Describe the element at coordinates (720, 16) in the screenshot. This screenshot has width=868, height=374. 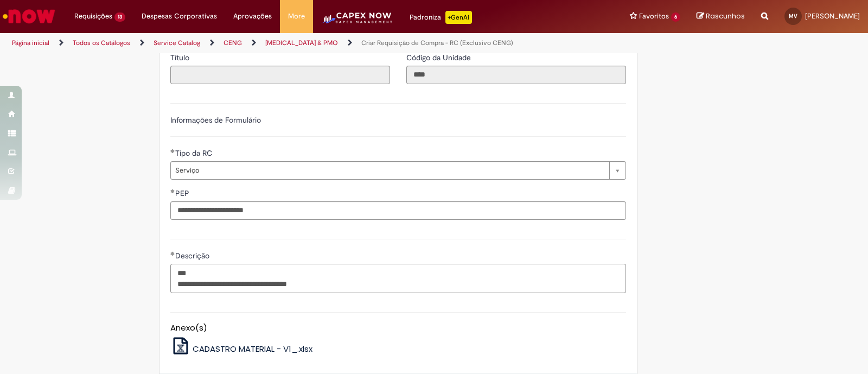
I see `a: Rascunhos` at that location.